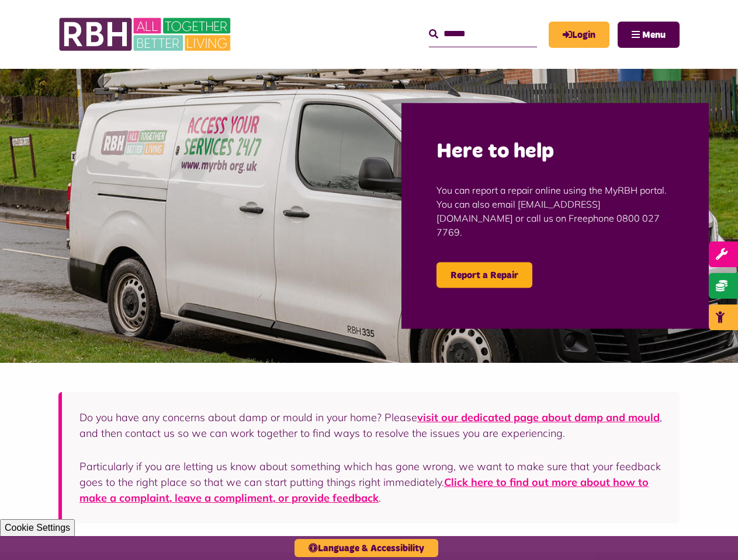 The image size is (738, 560). What do you see at coordinates (370, 482) in the screenshot?
I see `p: Particularly if you are letting us know about something which has gone wrong, we want to make sur...` at bounding box center [370, 482].